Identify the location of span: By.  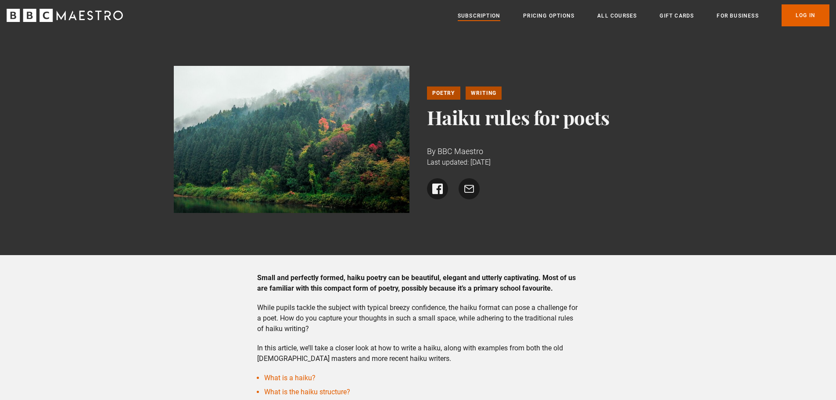
(432, 151).